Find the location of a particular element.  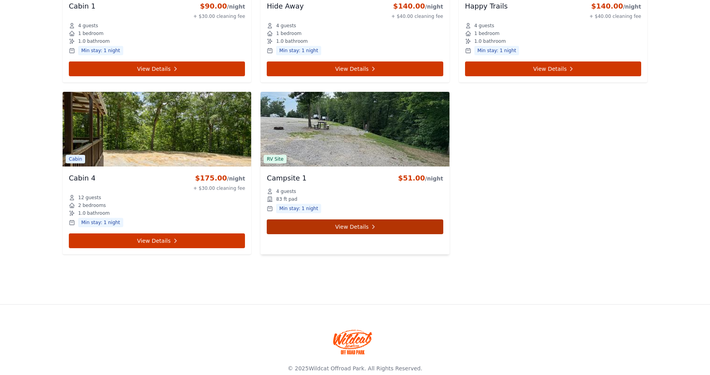

div: $90.00 is located at coordinates (219, 6).